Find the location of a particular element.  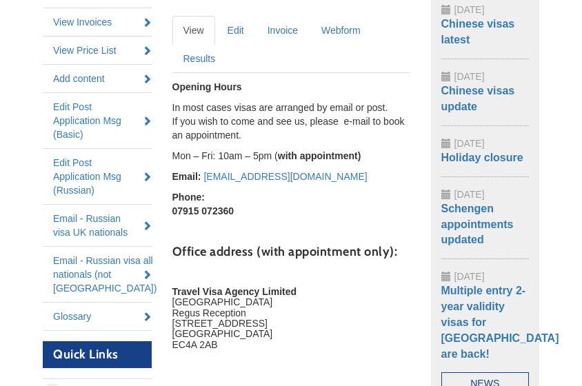

a: View Invoices is located at coordinates (97, 22).